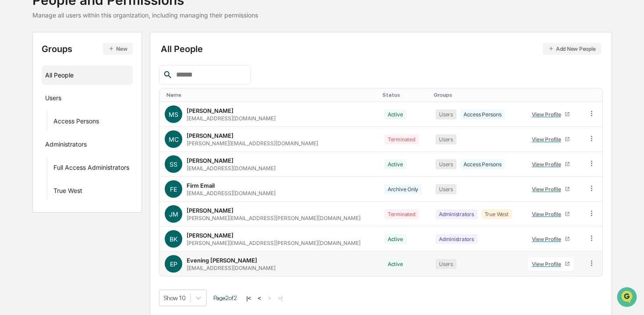  Describe the element at coordinates (84, 25) in the screenshot. I see `p: How can we help?` at that location.